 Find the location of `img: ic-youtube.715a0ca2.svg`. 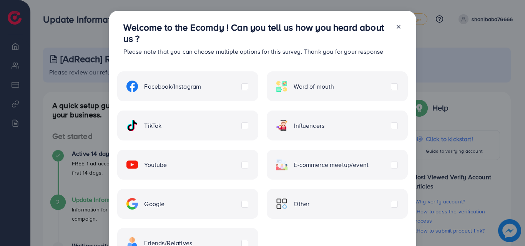

img: ic-youtube.715a0ca2.svg is located at coordinates (132, 165).